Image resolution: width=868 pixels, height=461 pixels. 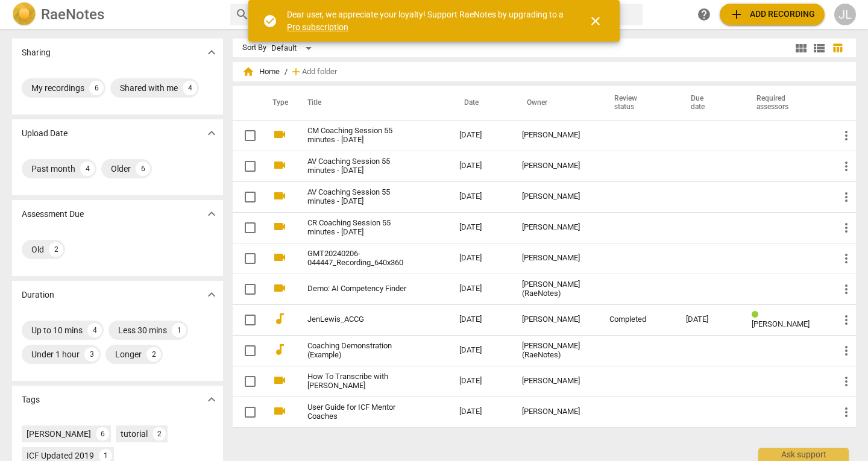 What do you see at coordinates (120, 169) in the screenshot?
I see `div: Older` at bounding box center [120, 169].